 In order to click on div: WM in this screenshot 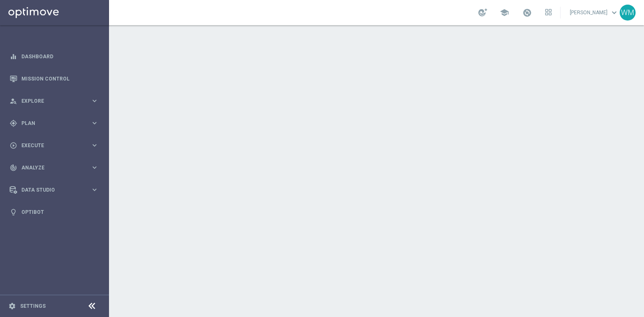, I will do `click(628, 13)`.